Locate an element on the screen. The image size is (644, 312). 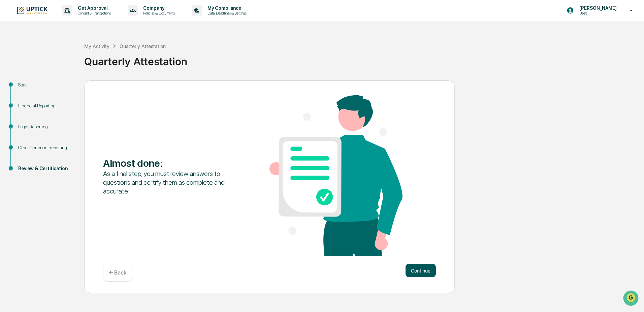
p: My Compliance is located at coordinates (226, 8).